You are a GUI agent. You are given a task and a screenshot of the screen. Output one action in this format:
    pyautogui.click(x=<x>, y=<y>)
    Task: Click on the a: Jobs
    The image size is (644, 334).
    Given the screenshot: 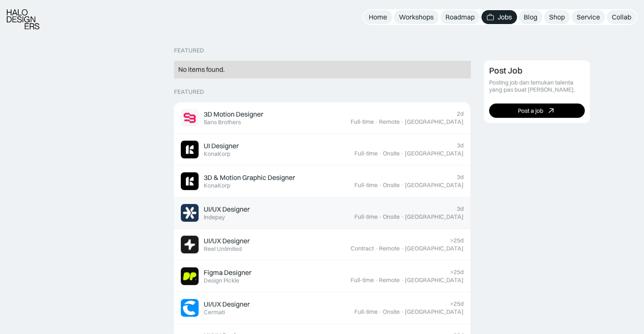 What is the action you would take?
    pyautogui.click(x=499, y=17)
    